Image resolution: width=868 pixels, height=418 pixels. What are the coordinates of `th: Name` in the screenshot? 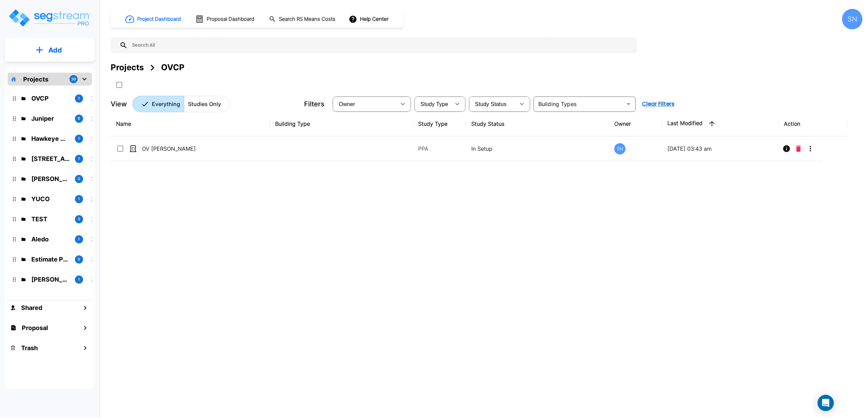 It's located at (190, 124).